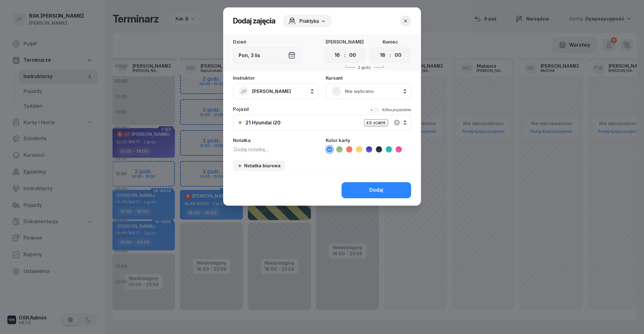  I want to click on div: 21 Hyundai i20, so click(263, 122).